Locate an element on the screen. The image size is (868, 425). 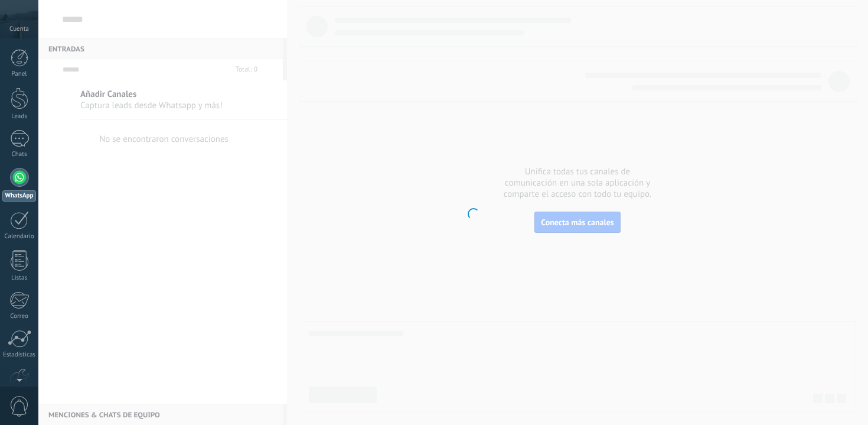
div: Calendario is located at coordinates (20, 237).